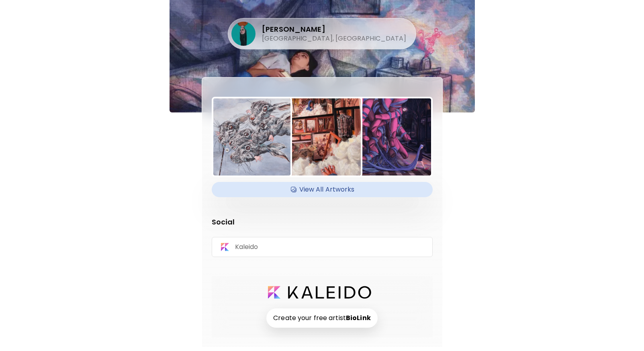 Image resolution: width=644 pixels, height=351 pixels. What do you see at coordinates (322, 221) in the screenshot?
I see `p: Social` at bounding box center [322, 221].